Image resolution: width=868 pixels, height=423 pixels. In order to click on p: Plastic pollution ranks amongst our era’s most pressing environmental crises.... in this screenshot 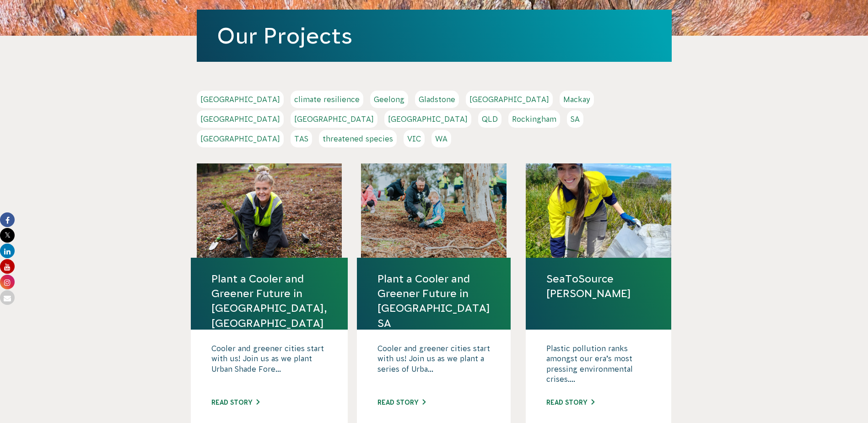, I will do `click(599, 366)`.